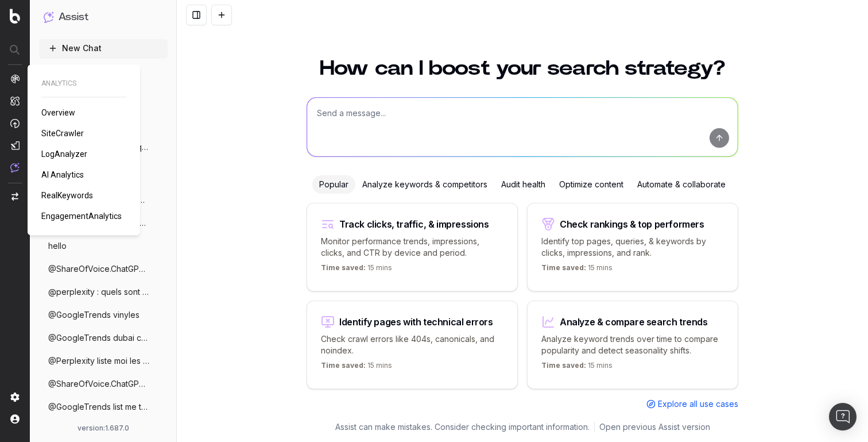 This screenshot has width=868, height=442. Describe the element at coordinates (103, 338) in the screenshot. I see `button: @GoogleTrends dubai chocolate` at that location.